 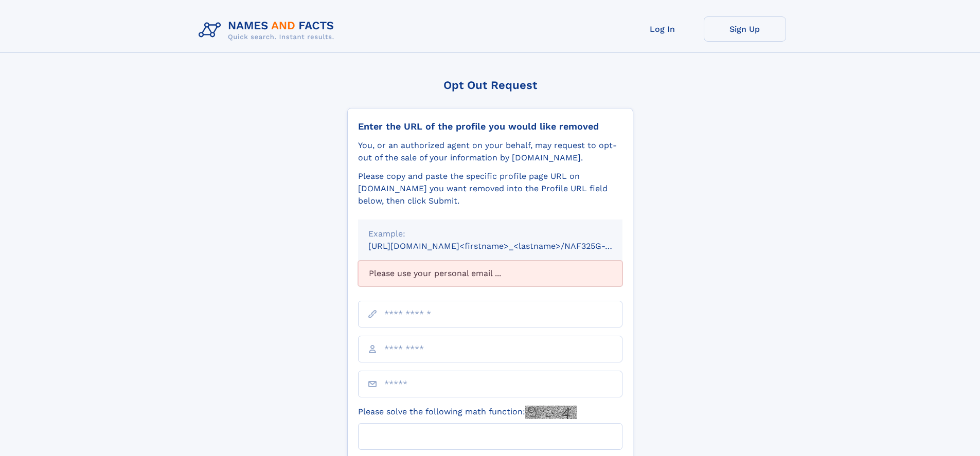 I want to click on div: Example:, so click(x=490, y=234).